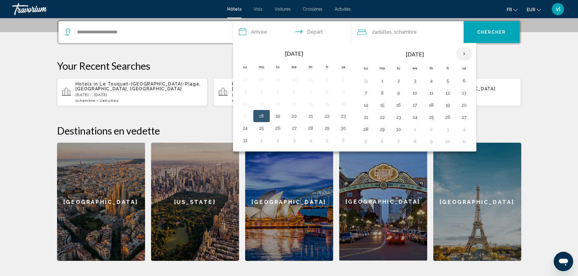 This screenshot has width=578, height=276. What do you see at coordinates (406, 32) in the screenshot?
I see `span: Chambre` at bounding box center [406, 32].